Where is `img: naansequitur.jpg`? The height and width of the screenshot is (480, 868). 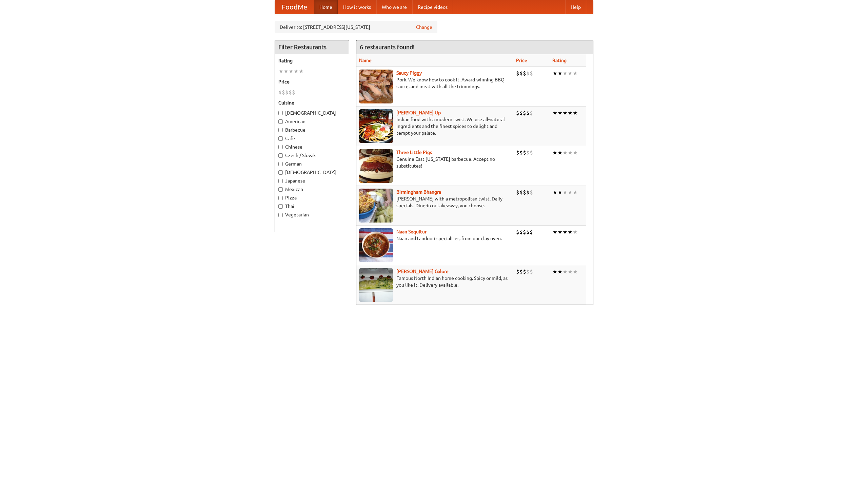 img: naansequitur.jpg is located at coordinates (376, 245).